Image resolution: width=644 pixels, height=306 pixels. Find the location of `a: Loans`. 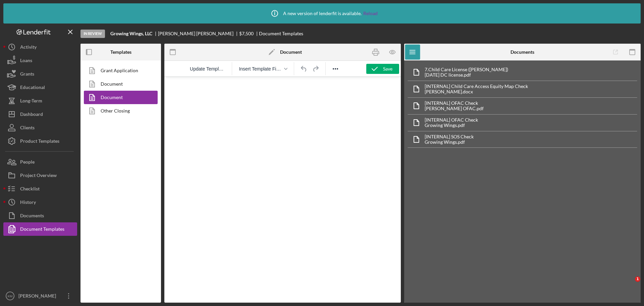

a: Loans is located at coordinates (40, 61).